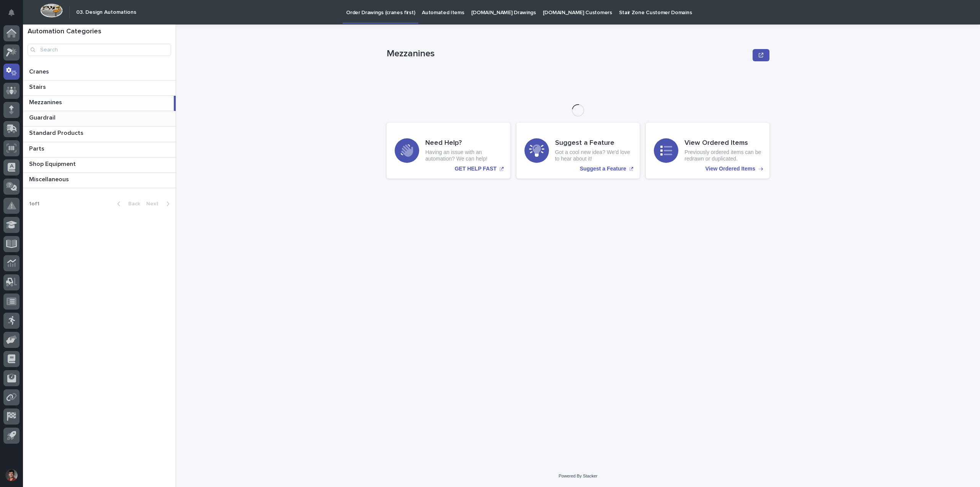 This screenshot has height=487, width=980. I want to click on a: CranesCranes, so click(99, 73).